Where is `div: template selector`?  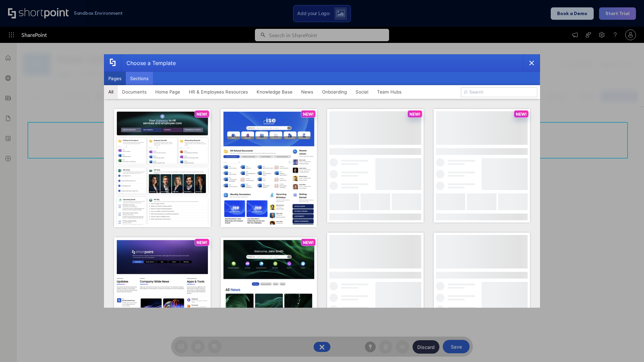 div: template selector is located at coordinates (322, 181).